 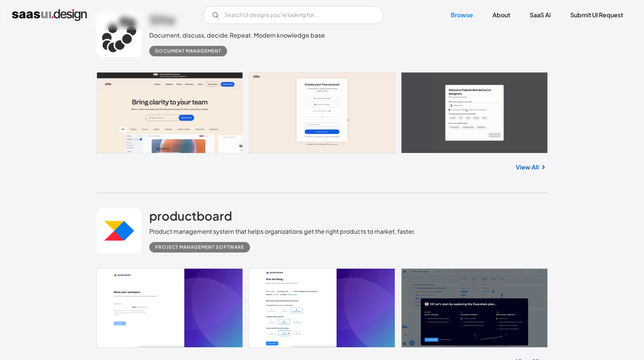 I want to click on div: Project Management Software, so click(x=200, y=248).